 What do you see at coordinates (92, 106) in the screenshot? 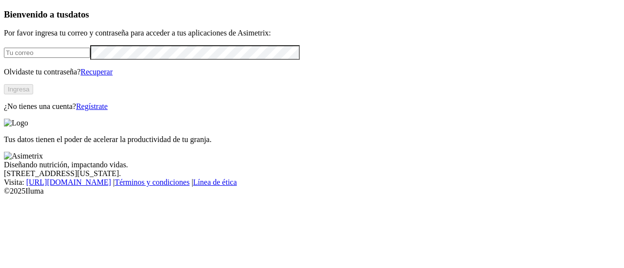
I see `a: Regístrate` at bounding box center [92, 106].